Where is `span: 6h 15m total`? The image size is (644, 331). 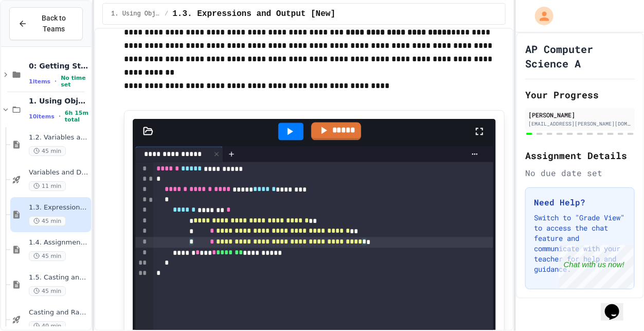 span: 6h 15m total is located at coordinates (77, 116).